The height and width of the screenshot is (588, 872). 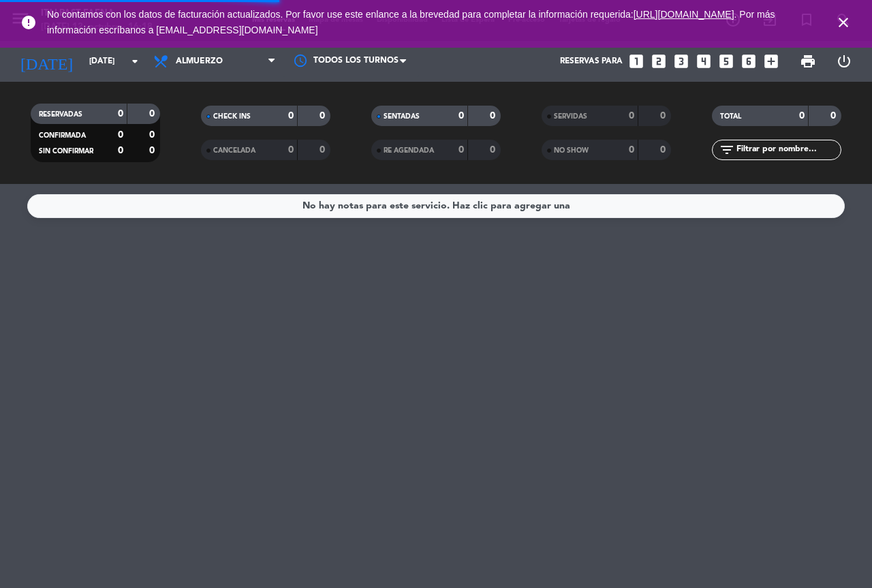 What do you see at coordinates (681, 61) in the screenshot?
I see `i: looks_3` at bounding box center [681, 61].